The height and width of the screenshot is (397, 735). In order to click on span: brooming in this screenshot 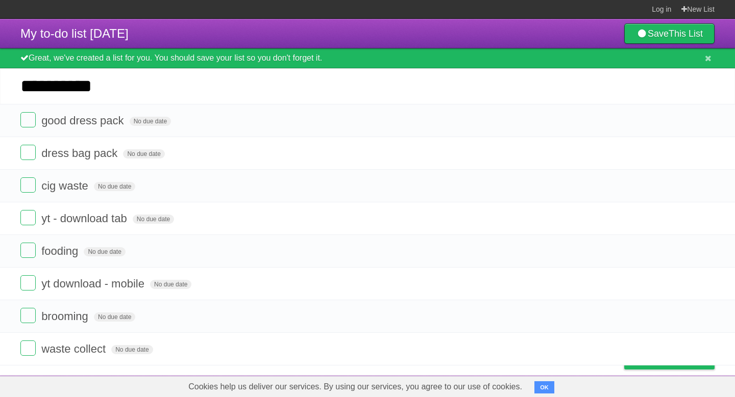, I will do `click(66, 316)`.